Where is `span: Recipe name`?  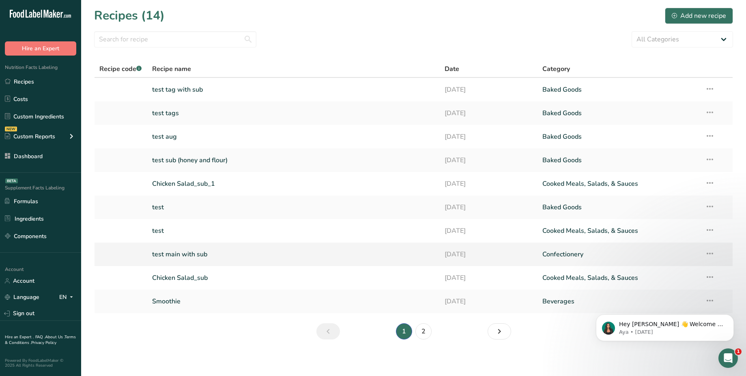 span: Recipe name is located at coordinates (172, 69).